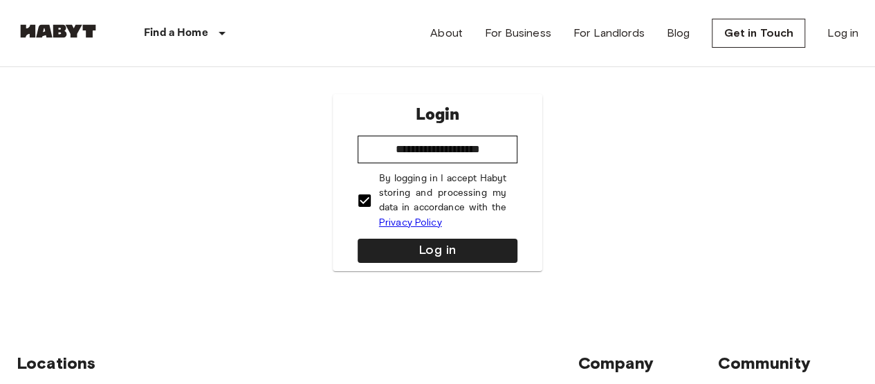 Image resolution: width=875 pixels, height=384 pixels. Describe the element at coordinates (616, 362) in the screenshot. I see `span: Company` at that location.